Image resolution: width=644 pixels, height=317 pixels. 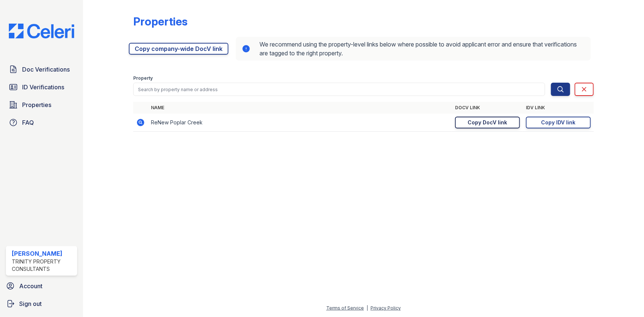 I want to click on a: Account, so click(x=41, y=286).